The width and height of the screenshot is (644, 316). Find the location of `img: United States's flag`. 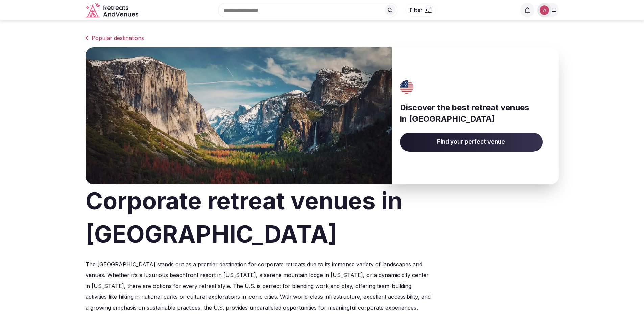

img: United States's flag is located at coordinates (407, 87).